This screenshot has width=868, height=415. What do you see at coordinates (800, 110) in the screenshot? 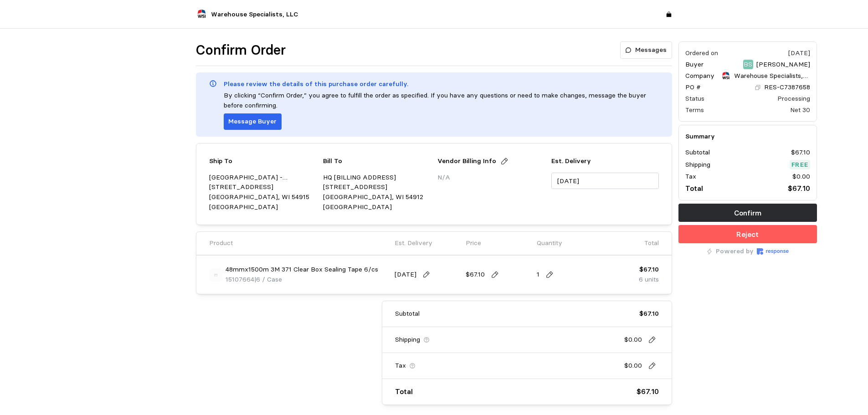
I see `div: Net 30` at bounding box center [800, 110].